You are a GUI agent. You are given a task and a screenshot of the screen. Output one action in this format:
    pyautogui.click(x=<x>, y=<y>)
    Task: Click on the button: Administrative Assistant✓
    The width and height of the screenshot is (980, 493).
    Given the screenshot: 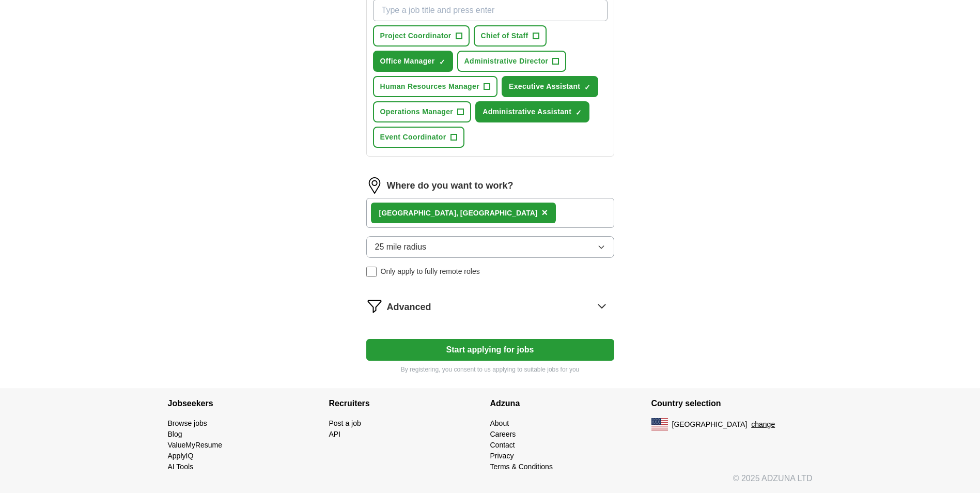 What is the action you would take?
    pyautogui.click(x=532, y=112)
    